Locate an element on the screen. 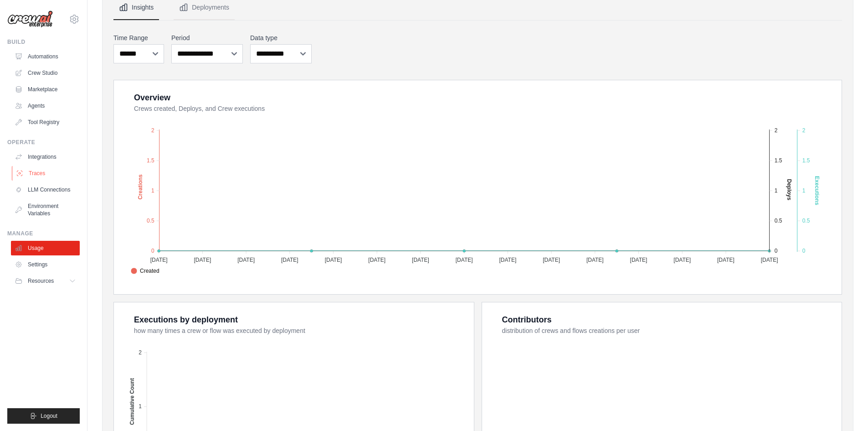 This screenshot has height=431, width=868. a: Environment Variables is located at coordinates (45, 210).